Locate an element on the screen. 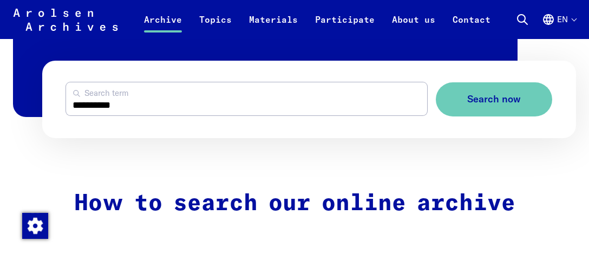 The image size is (589, 260). h2: How to search our online archive is located at coordinates (294, 203).